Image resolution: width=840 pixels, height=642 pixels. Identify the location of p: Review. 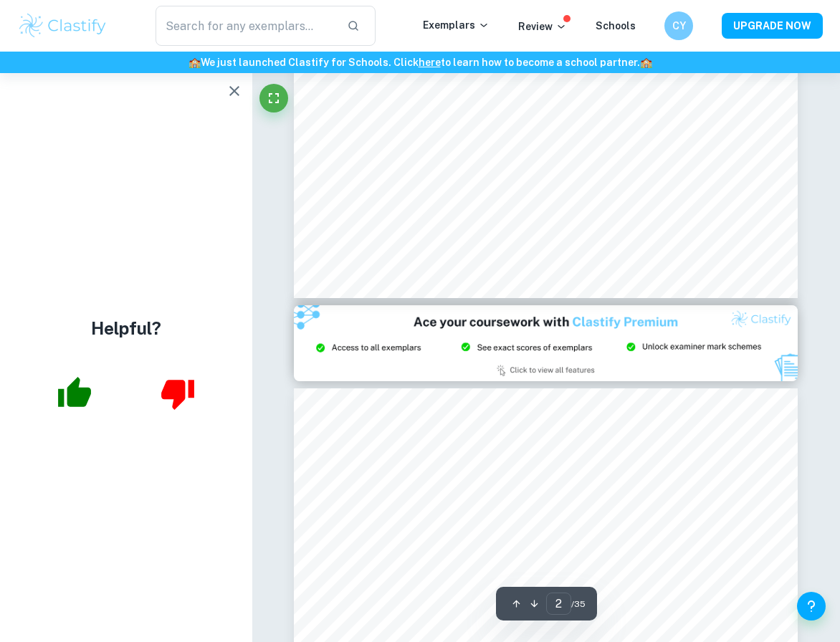
(542, 26).